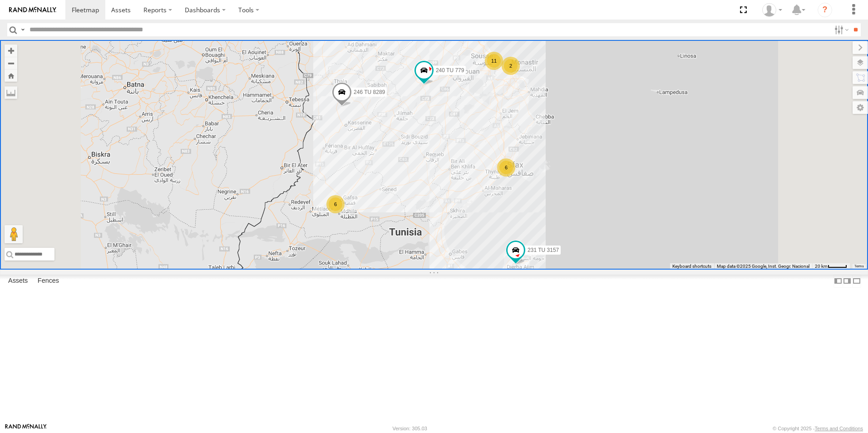  Describe the element at coordinates (410, 429) in the screenshot. I see `div: Version: 305.03` at that location.